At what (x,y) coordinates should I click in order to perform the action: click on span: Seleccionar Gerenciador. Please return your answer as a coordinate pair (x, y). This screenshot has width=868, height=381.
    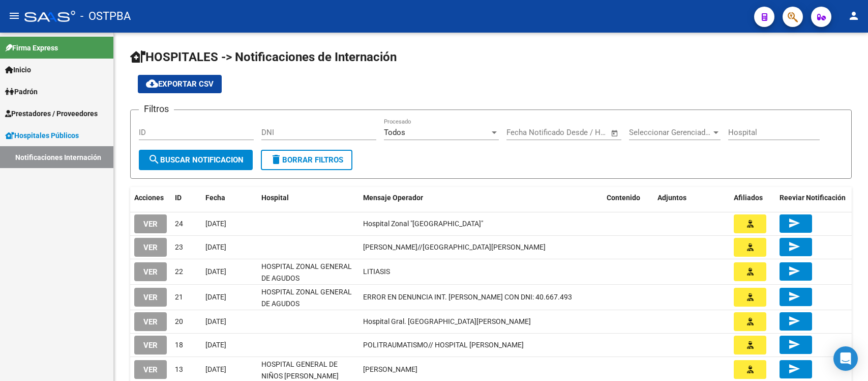
    Looking at the image, I should click on (671, 133).